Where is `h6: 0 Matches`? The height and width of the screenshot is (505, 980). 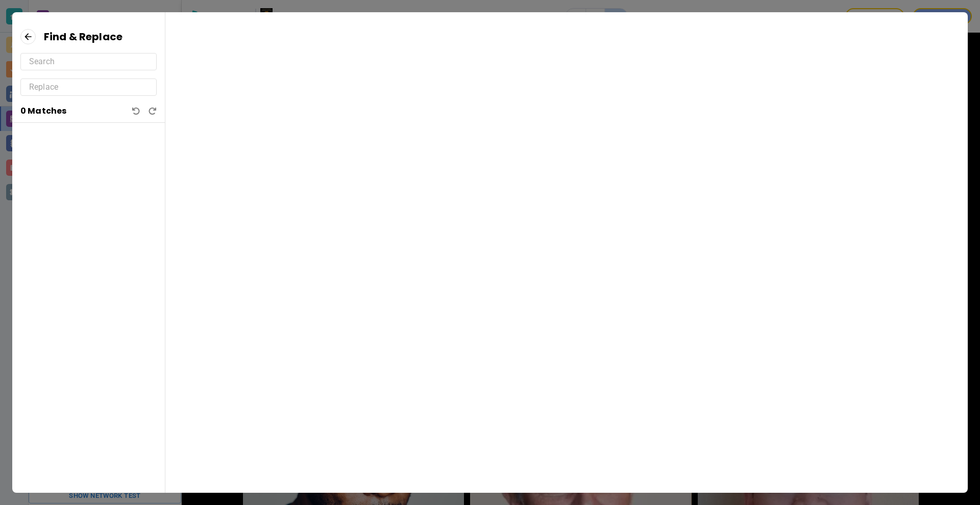
h6: 0 Matches is located at coordinates (43, 111).